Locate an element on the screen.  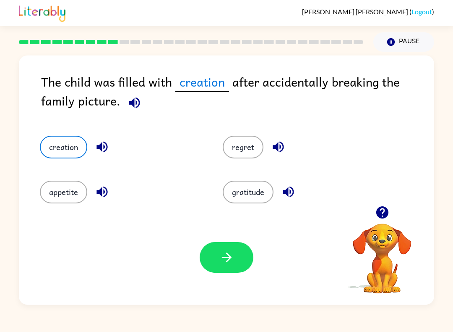
button: creation is located at coordinates (63, 147).